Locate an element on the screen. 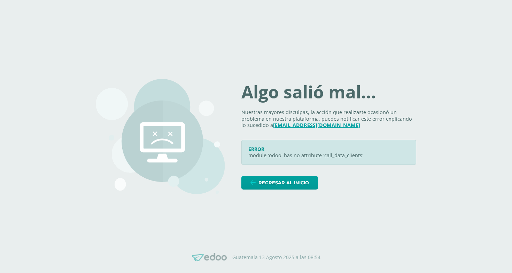 This screenshot has width=512, height=273. p: Guatemala 13 Agosto 2025 a las 08:54 is located at coordinates (276, 258).